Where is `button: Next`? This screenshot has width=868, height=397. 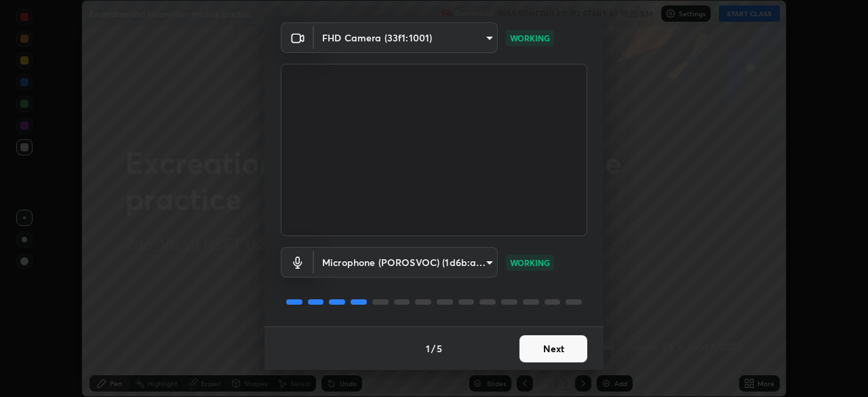 button: Next is located at coordinates (553, 349).